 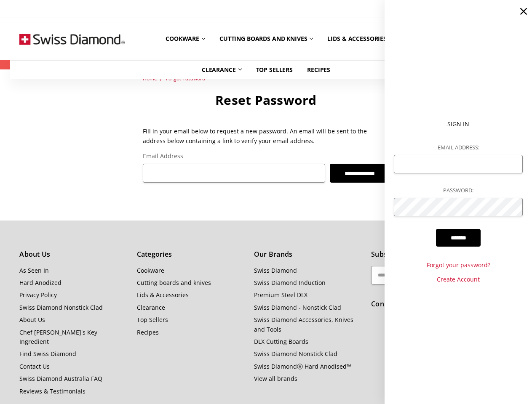 I want to click on a: As Seen In, so click(x=34, y=270).